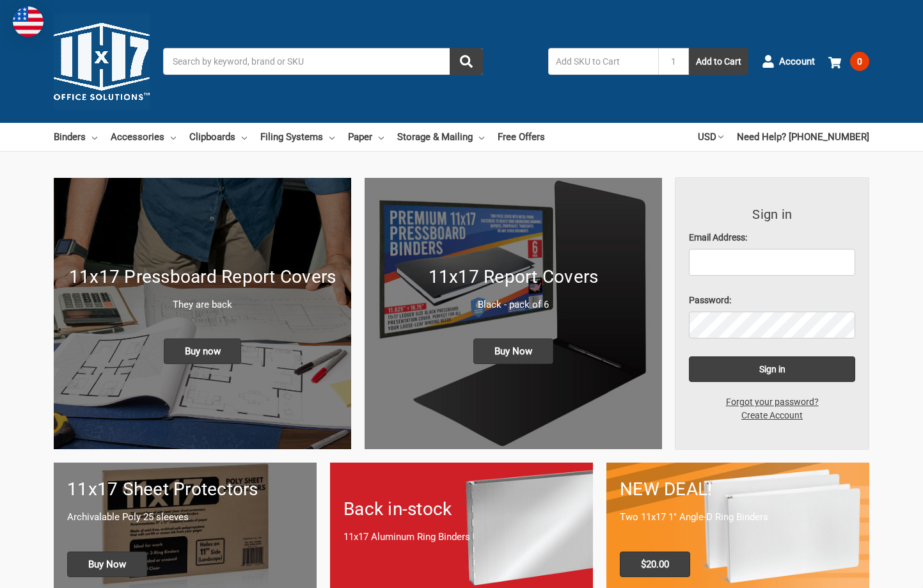 The image size is (923, 588). Describe the element at coordinates (202, 314) in the screenshot. I see `a: New 11x17 Pressboard Binders 11x17 Pressboard Report Covers They are back Buy now` at that location.